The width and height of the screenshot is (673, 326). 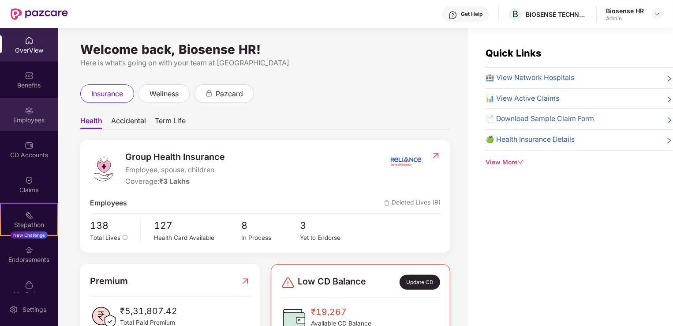 I want to click on div: Admin, so click(x=625, y=19).